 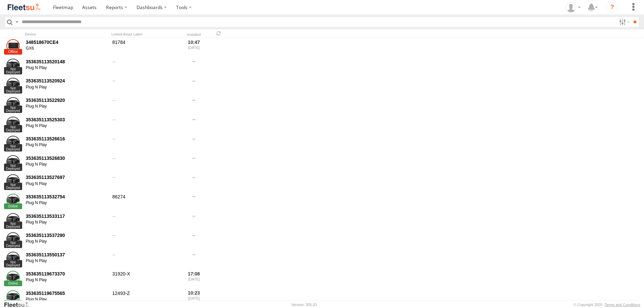 I want to click on span: Refresh, so click(x=219, y=33).